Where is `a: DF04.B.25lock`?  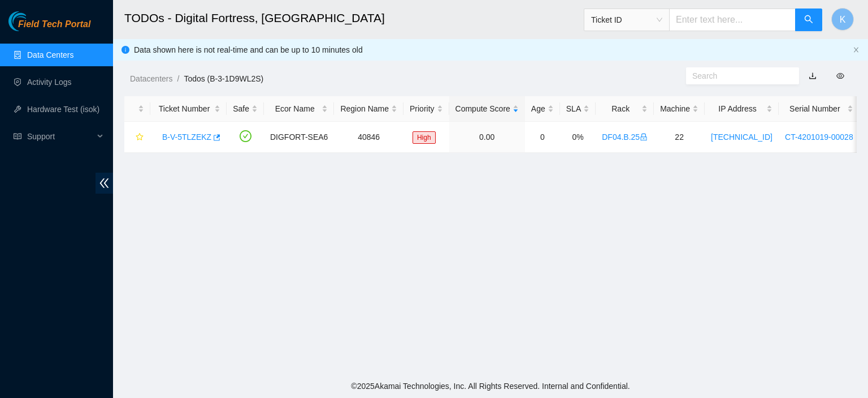
a: DF04.B.25lock is located at coordinates (624, 137).